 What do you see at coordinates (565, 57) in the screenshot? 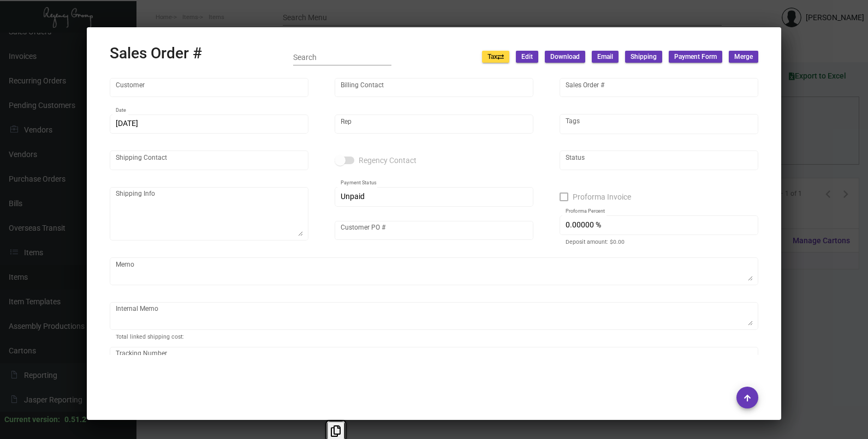
I see `span: Download` at bounding box center [565, 57].